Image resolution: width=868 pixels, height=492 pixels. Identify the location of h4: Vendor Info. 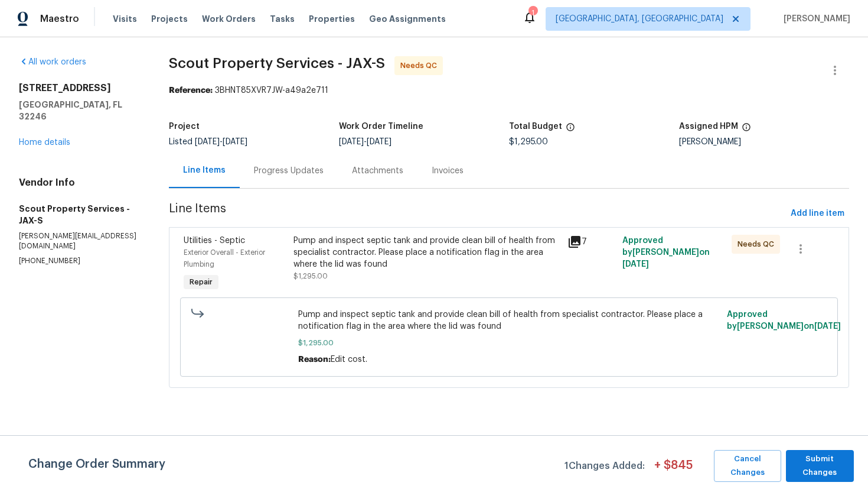
(80, 183).